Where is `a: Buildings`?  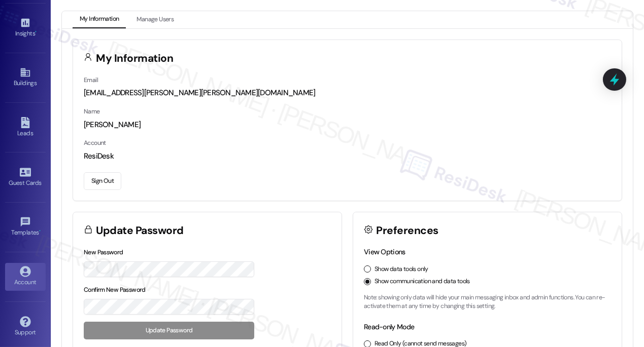 a: Buildings is located at coordinates (25, 77).